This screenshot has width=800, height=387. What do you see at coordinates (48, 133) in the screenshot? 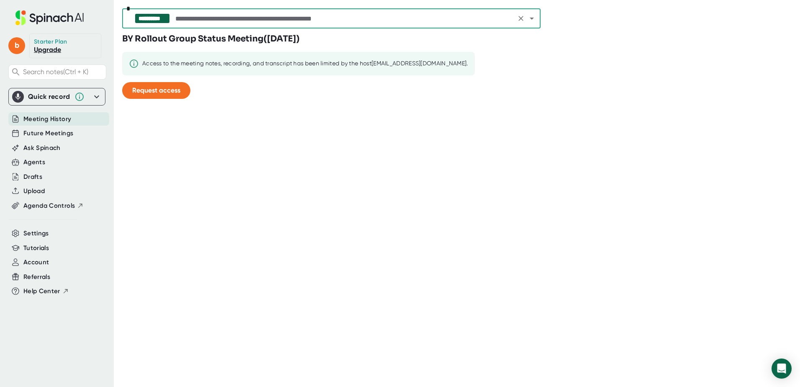
I see `span: Future Meetings` at bounding box center [48, 133].